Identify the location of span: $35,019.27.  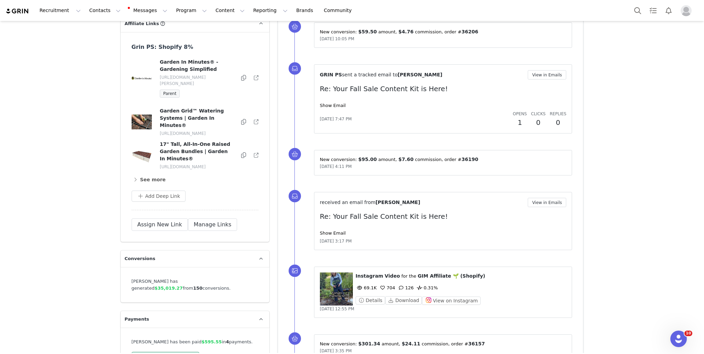
(169, 288).